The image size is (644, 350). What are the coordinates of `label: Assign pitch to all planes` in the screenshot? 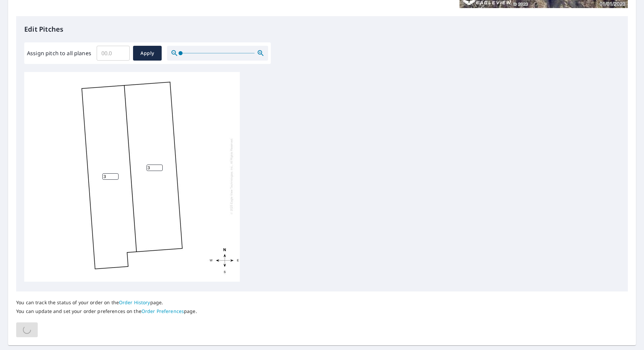 It's located at (59, 53).